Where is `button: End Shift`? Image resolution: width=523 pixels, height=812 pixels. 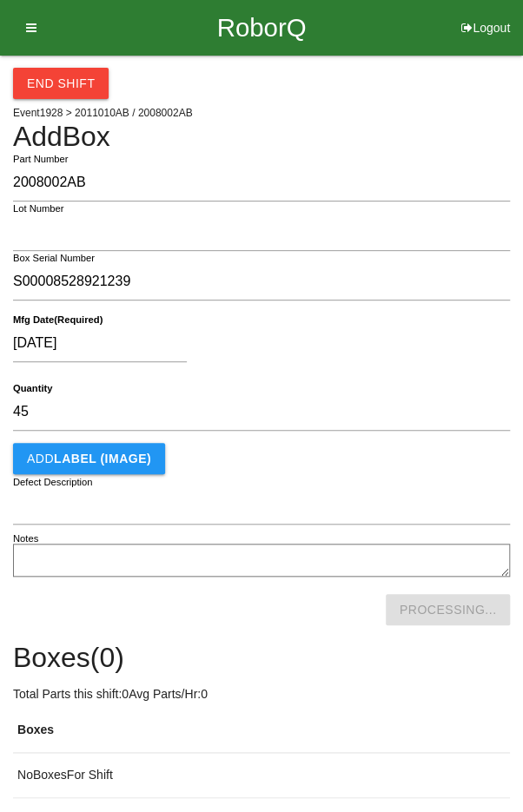 button: End Shift is located at coordinates (60, 83).